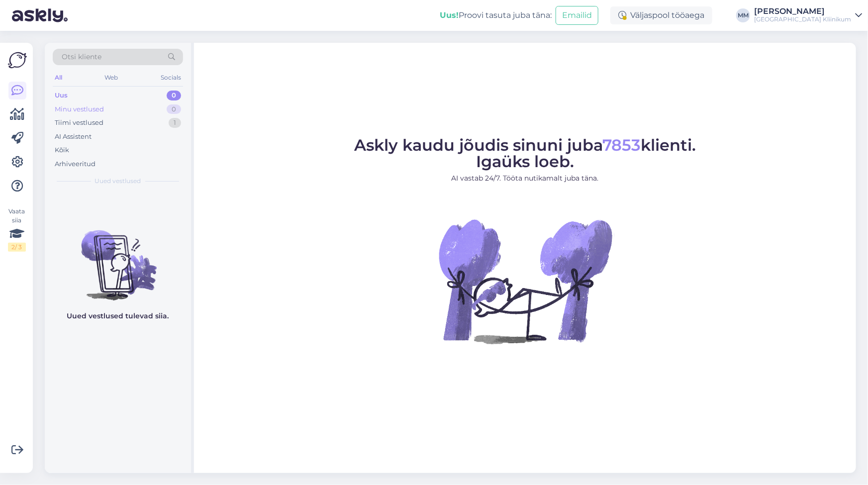  Describe the element at coordinates (61, 96) in the screenshot. I see `div: Uus` at that location.